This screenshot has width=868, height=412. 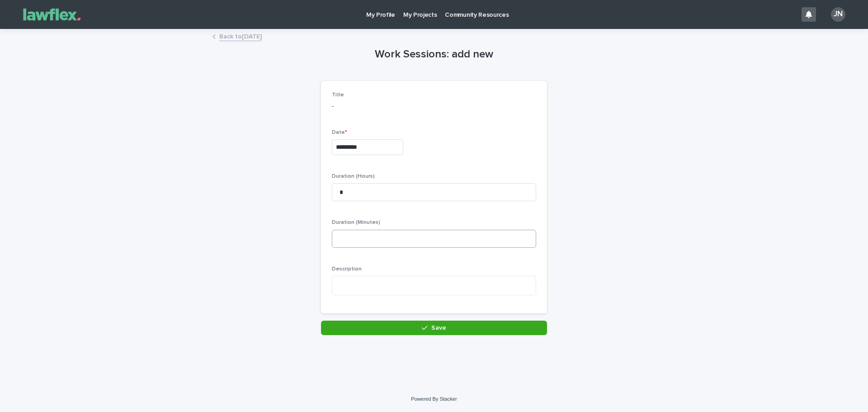 I want to click on div: JN, so click(x=838, y=14).